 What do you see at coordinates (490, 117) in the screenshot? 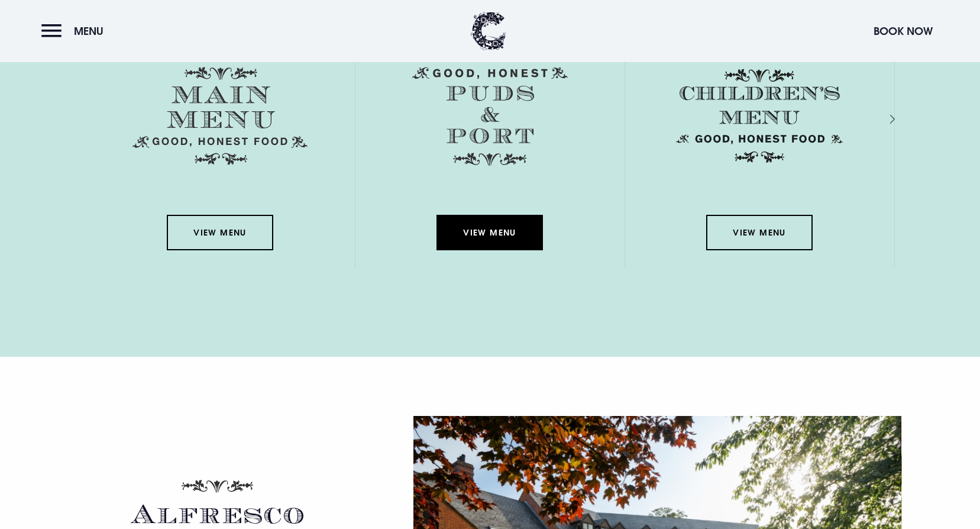
I see `img: Menu puds and port` at bounding box center [490, 117].